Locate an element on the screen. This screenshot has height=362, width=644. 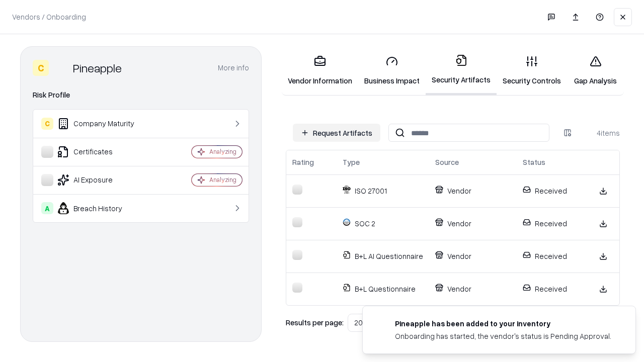
img: pineappleenergy.com is located at coordinates (381, 324).